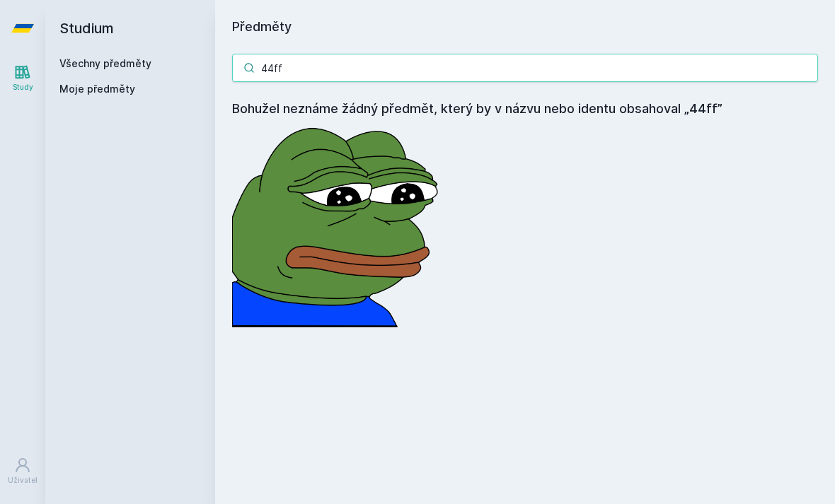 The width and height of the screenshot is (835, 504). I want to click on div: Uživatel, so click(23, 480).